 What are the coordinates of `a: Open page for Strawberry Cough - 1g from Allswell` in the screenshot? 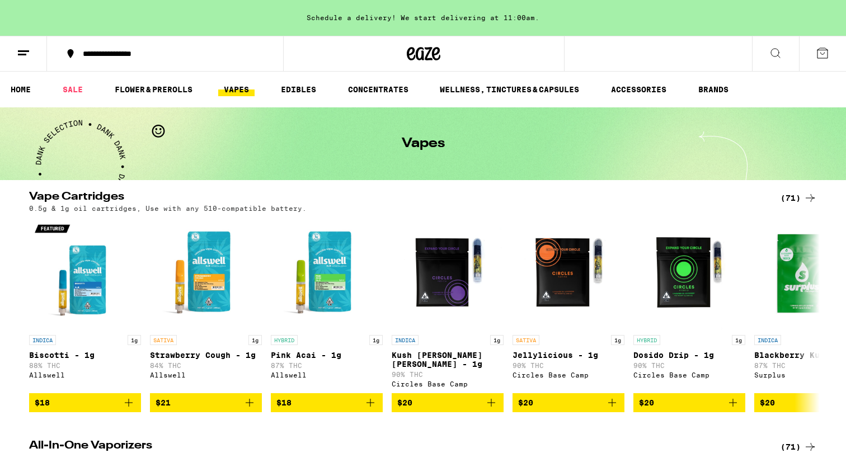 It's located at (206, 306).